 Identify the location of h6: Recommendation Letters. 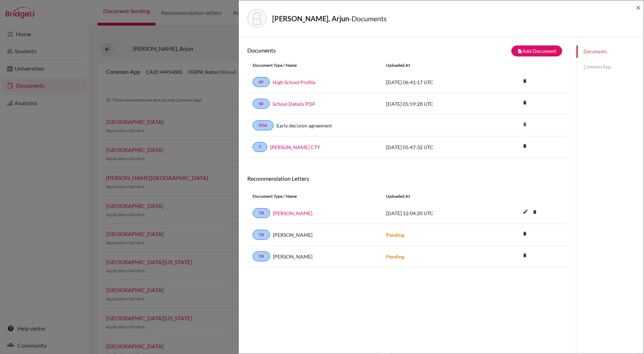
(407, 178).